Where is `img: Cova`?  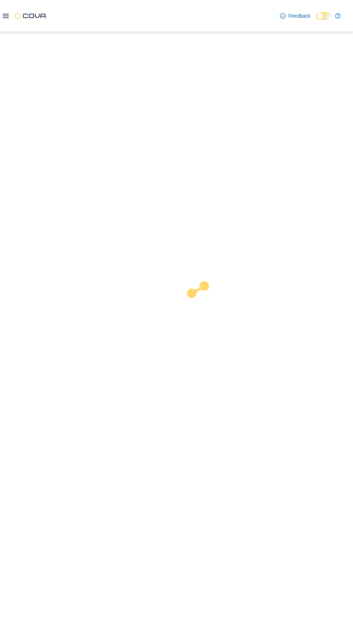 img: Cova is located at coordinates (31, 16).